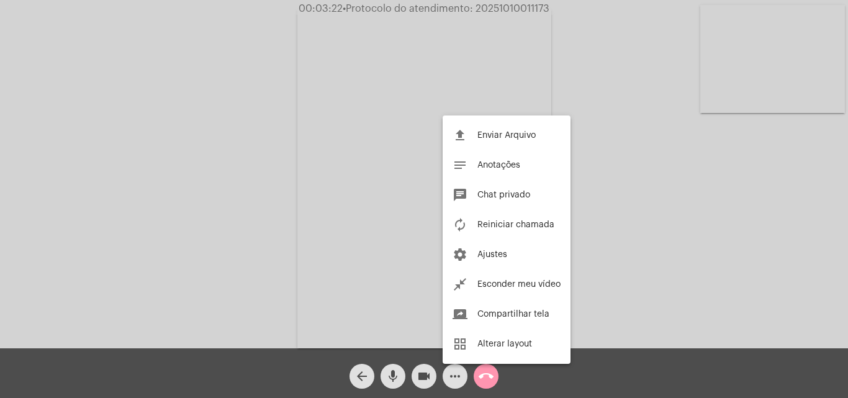  I want to click on mat-icon: screen_share, so click(460, 314).